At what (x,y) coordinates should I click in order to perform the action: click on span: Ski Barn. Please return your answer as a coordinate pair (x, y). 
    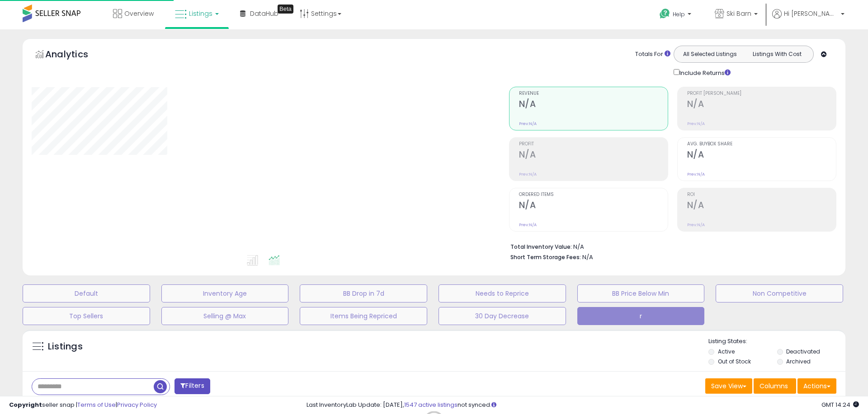
    Looking at the image, I should click on (739, 14).